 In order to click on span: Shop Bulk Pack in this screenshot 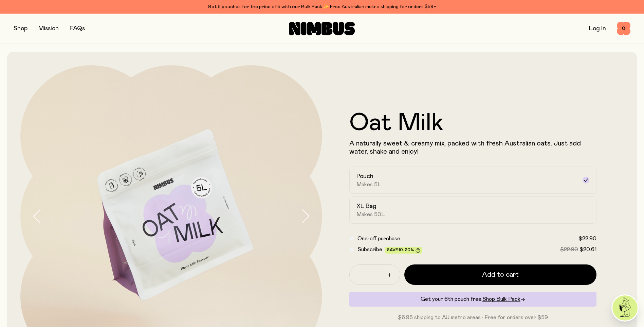, I will do `click(502, 299)`.